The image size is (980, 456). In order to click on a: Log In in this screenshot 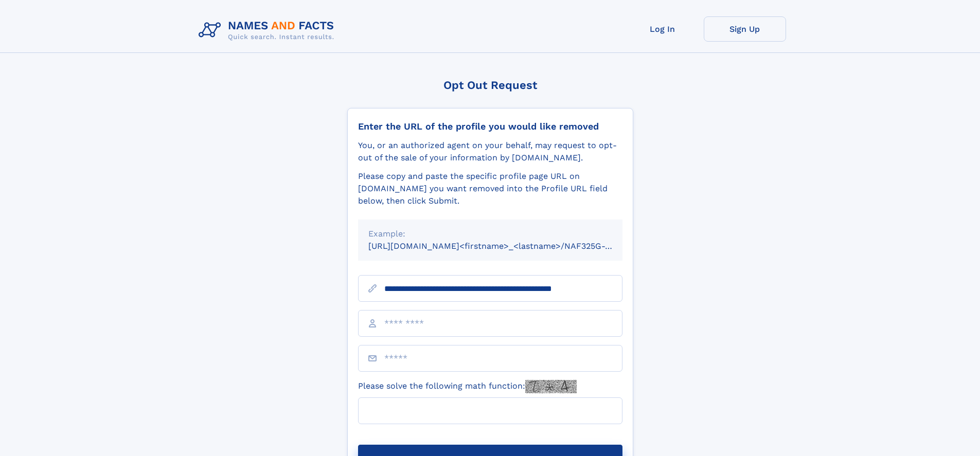, I will do `click(662, 29)`.